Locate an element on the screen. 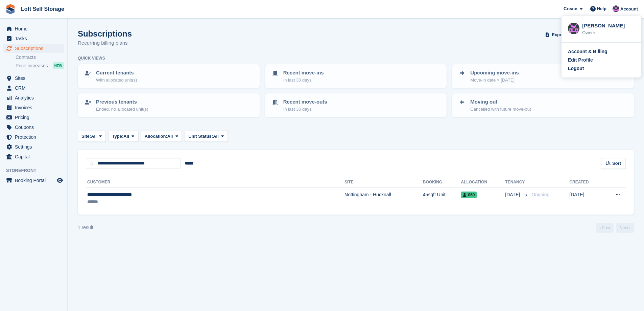  span: Sites is located at coordinates (35, 78).